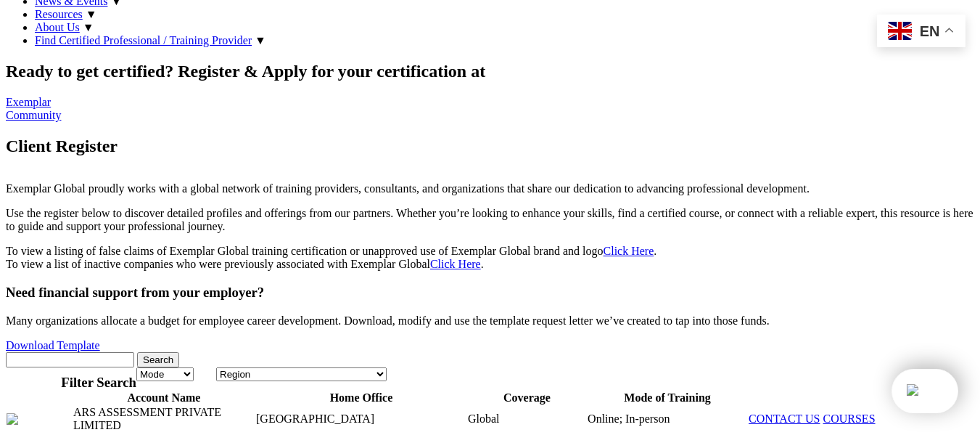 The height and width of the screenshot is (435, 980). I want to click on a: Download Template, so click(53, 345).